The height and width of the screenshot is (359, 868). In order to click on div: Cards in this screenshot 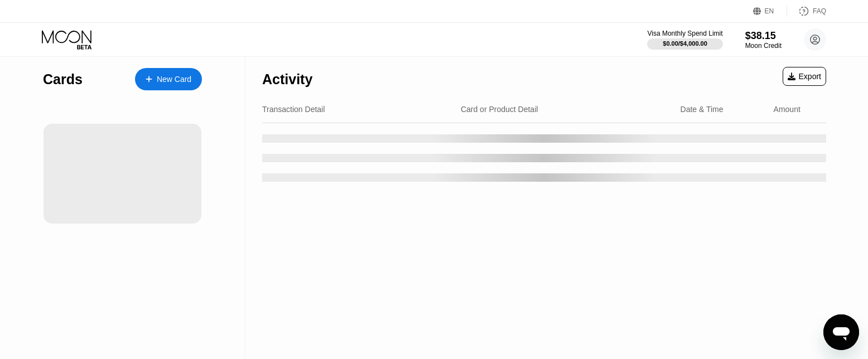, I will do `click(62, 80)`.